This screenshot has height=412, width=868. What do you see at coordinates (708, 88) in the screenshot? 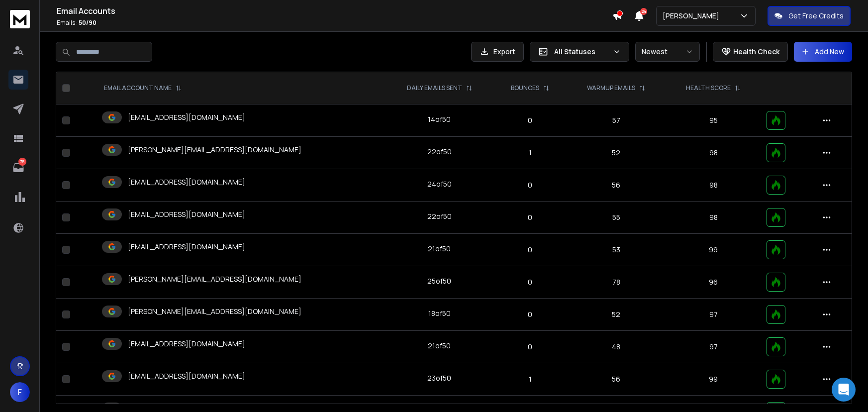
I see `p: HEALTH SCORE` at bounding box center [708, 88].